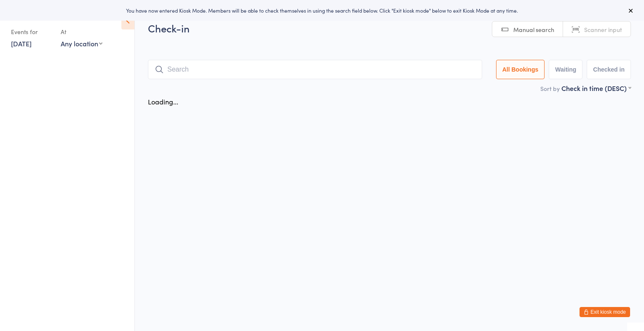  I want to click on button: Checked in, so click(608, 70).